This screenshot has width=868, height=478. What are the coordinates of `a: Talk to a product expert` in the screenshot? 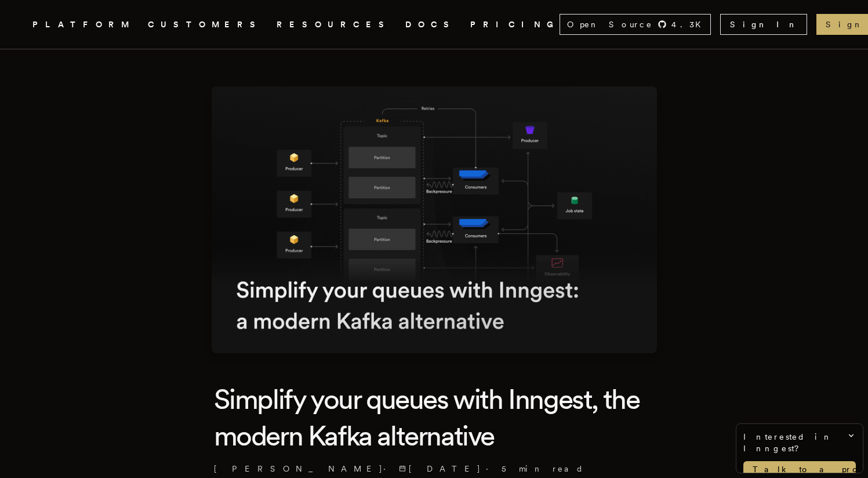 It's located at (800, 469).